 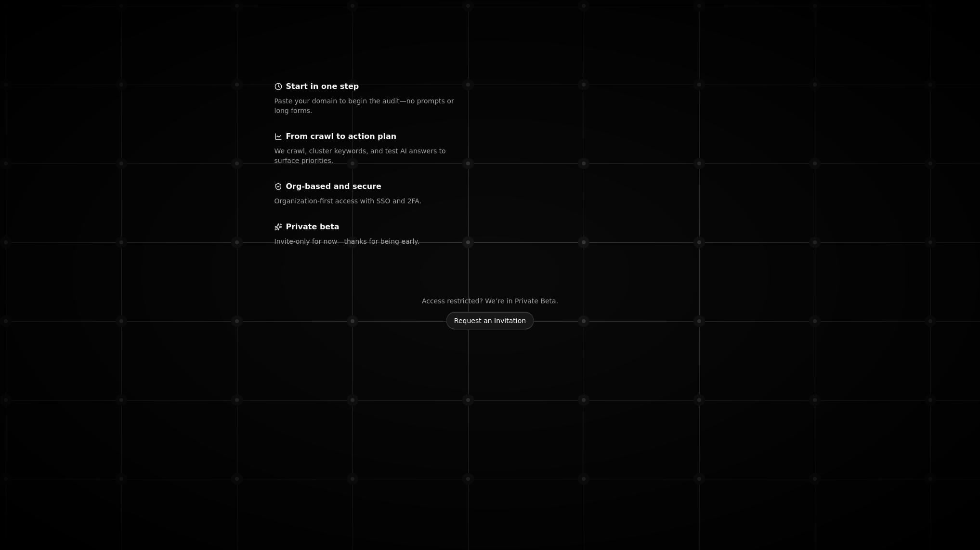 I want to click on p: Paste your domain to begin the audit—no prompts or long forms., so click(x=367, y=106).